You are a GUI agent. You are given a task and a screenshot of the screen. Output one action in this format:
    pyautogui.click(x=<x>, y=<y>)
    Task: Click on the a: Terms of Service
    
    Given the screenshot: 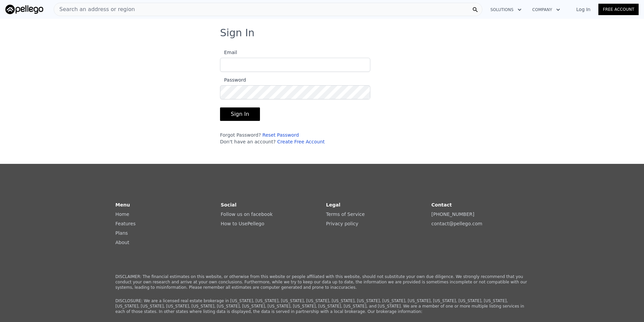 What is the action you would take?
    pyautogui.click(x=345, y=214)
    